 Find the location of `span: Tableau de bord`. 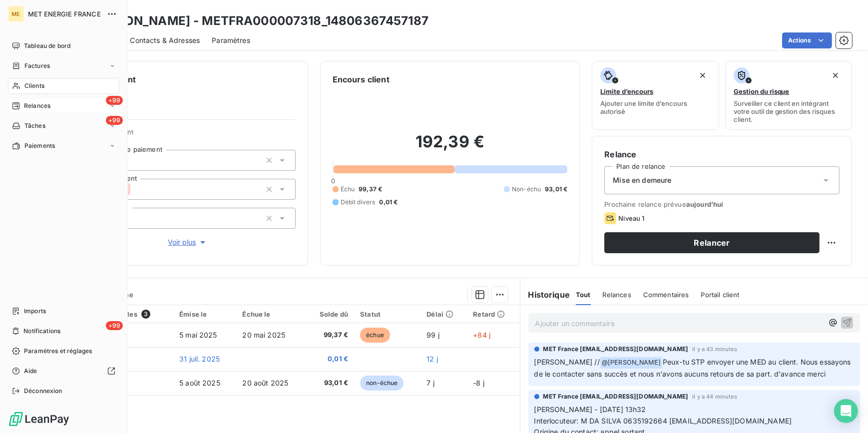

span: Tableau de bord is located at coordinates (47, 46).